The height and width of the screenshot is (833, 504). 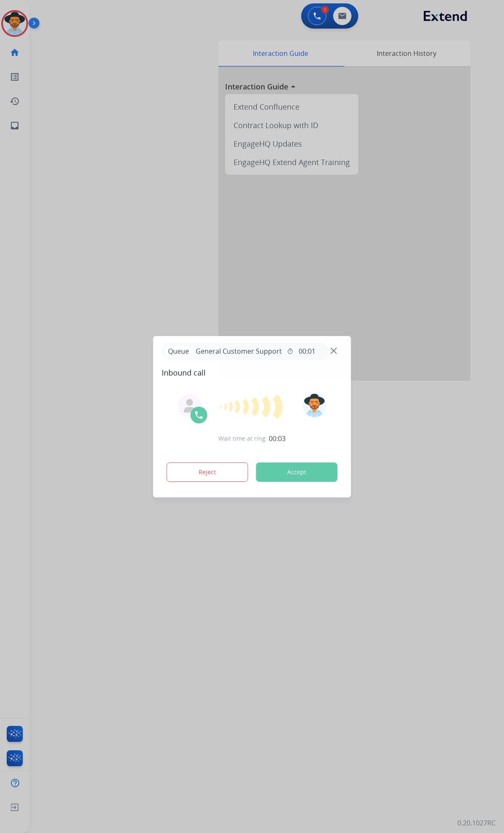 What do you see at coordinates (314, 406) in the screenshot?
I see `img: avatar` at bounding box center [314, 406].